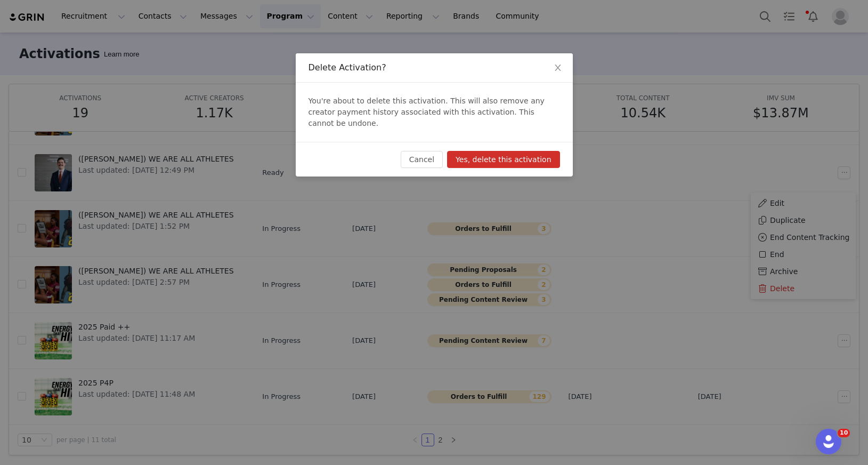  I want to click on div: Delete Activation?, so click(434, 68).